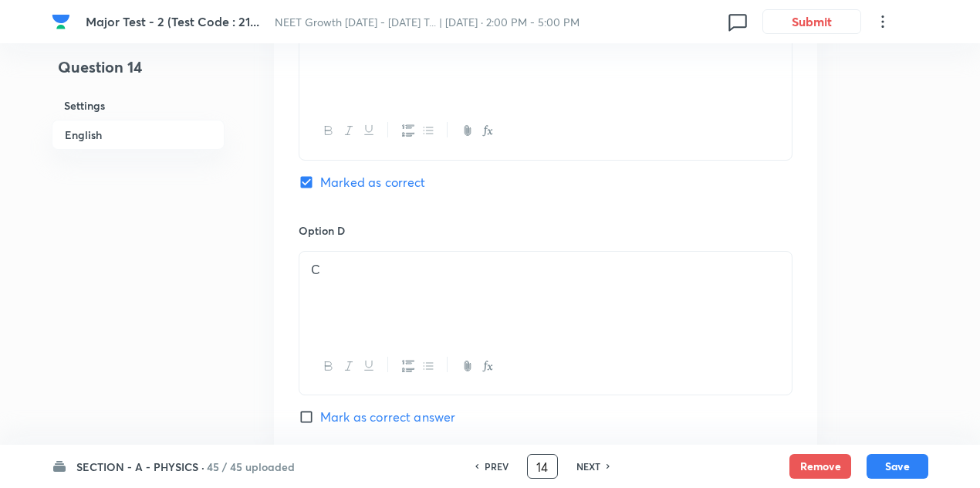 This screenshot has width=980, height=488. I want to click on img: Company Logo, so click(61, 21).